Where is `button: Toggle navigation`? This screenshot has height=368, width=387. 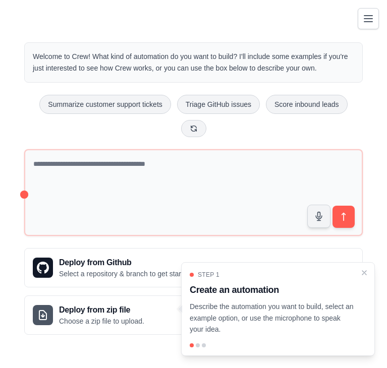 button: Toggle navigation is located at coordinates (368, 19).